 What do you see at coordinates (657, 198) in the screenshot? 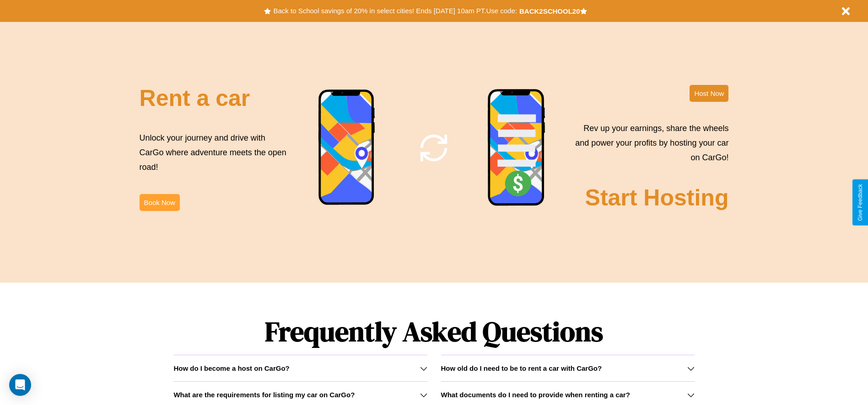
I see `h2: Start Hosting` at bounding box center [657, 198].